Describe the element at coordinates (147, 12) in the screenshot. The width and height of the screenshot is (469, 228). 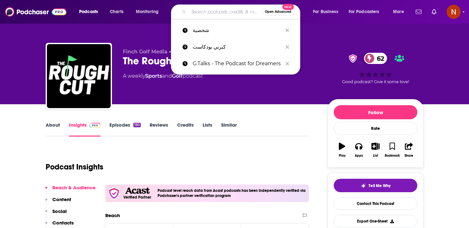
I see `span: Monitoring` at that location.